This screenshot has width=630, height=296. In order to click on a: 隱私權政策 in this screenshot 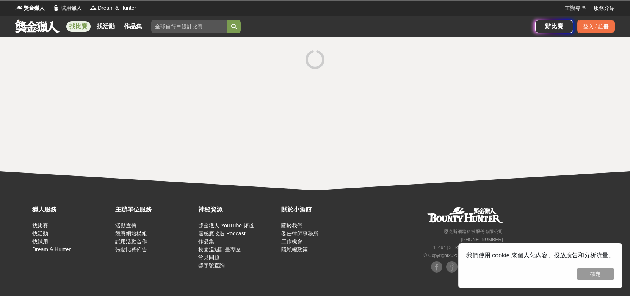, I will do `click(295, 249)`.